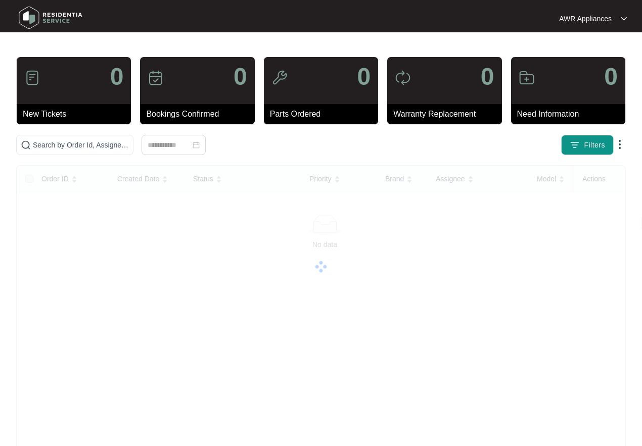 Image resolution: width=642 pixels, height=446 pixels. What do you see at coordinates (77, 114) in the screenshot?
I see `p: New Tickets` at bounding box center [77, 114].